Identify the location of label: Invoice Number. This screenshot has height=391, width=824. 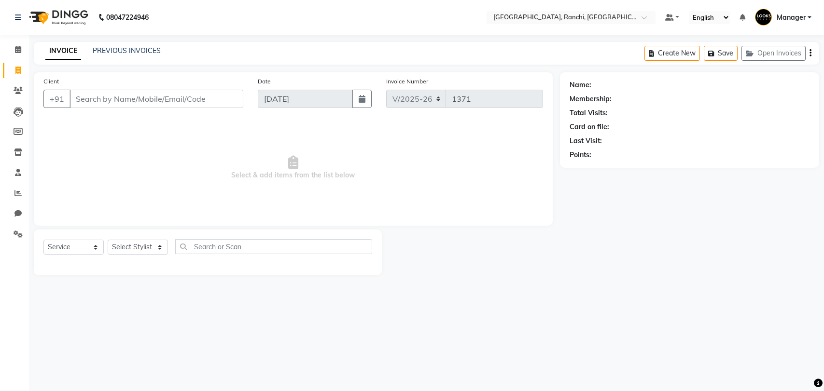
(407, 82).